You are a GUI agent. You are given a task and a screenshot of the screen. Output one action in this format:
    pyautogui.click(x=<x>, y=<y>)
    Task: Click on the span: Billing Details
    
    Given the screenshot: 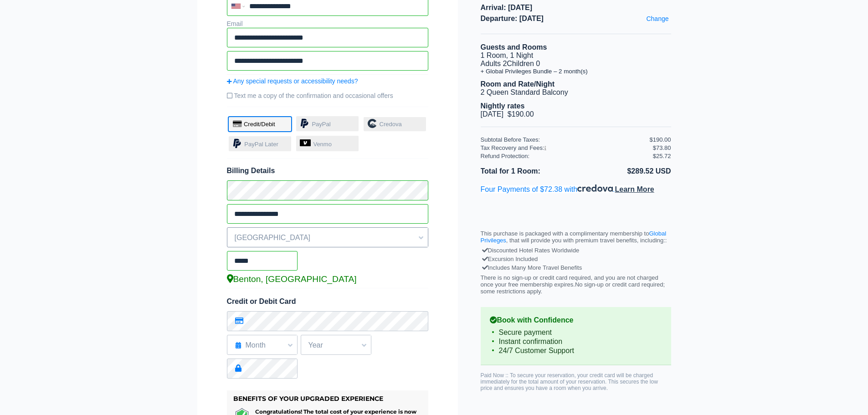 What is the action you would take?
    pyautogui.click(x=328, y=171)
    